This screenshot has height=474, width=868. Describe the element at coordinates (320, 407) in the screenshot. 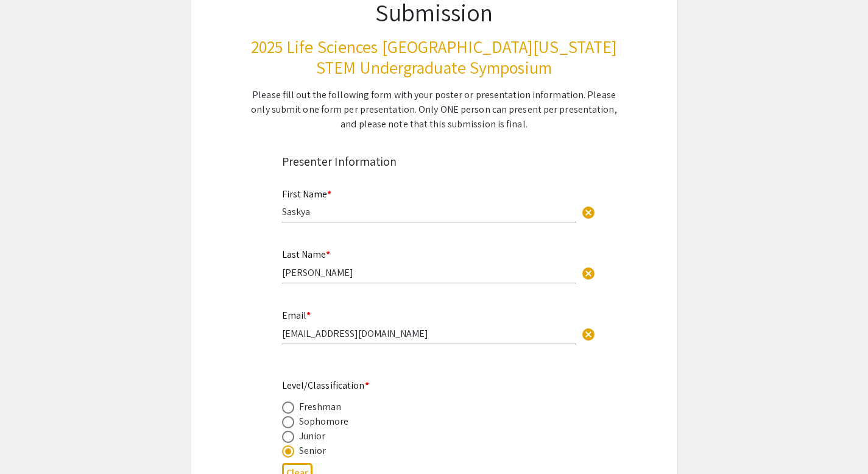

I see `div: Freshman` at that location.